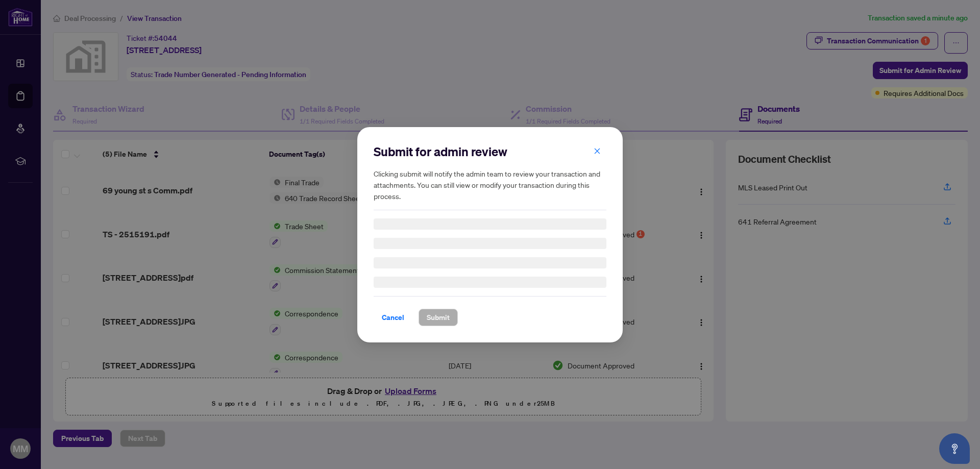  Describe the element at coordinates (490, 151) in the screenshot. I see `h2: Submit for admin review` at that location.